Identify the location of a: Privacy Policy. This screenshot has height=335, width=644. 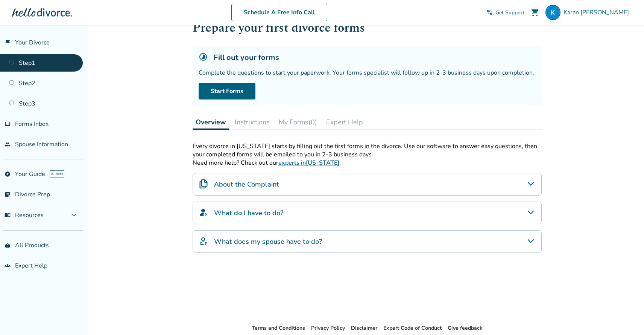
(328, 328).